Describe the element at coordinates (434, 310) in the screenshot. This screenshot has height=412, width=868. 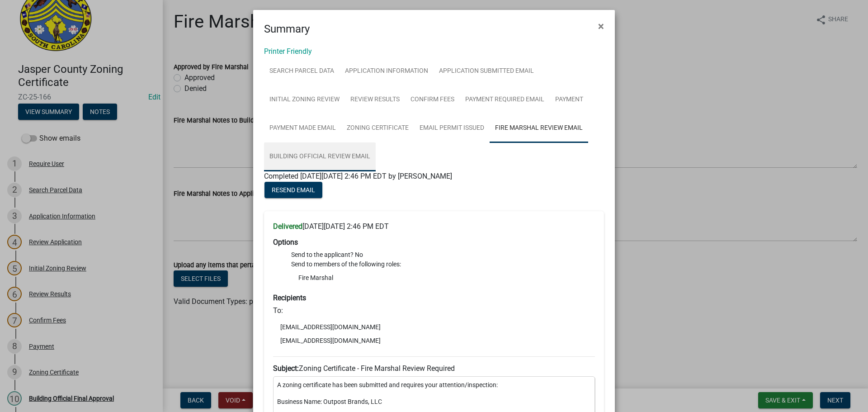
I see `h6: To:` at that location.